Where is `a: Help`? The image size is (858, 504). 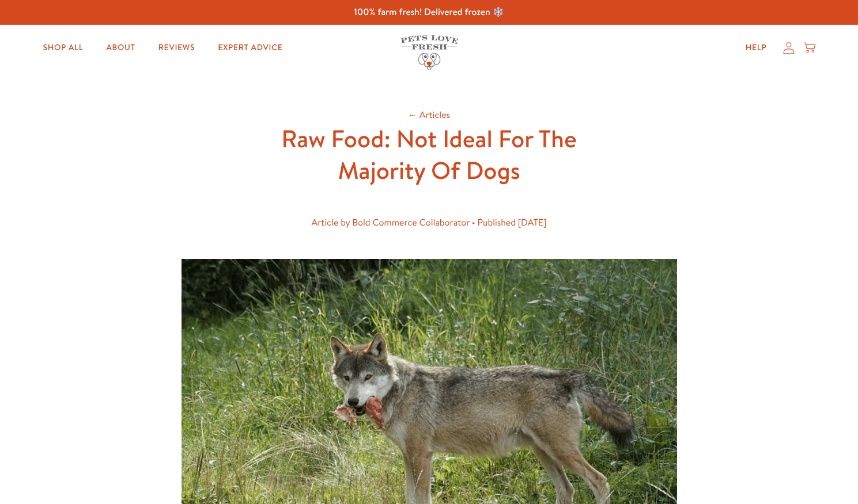
a: Help is located at coordinates (756, 48).